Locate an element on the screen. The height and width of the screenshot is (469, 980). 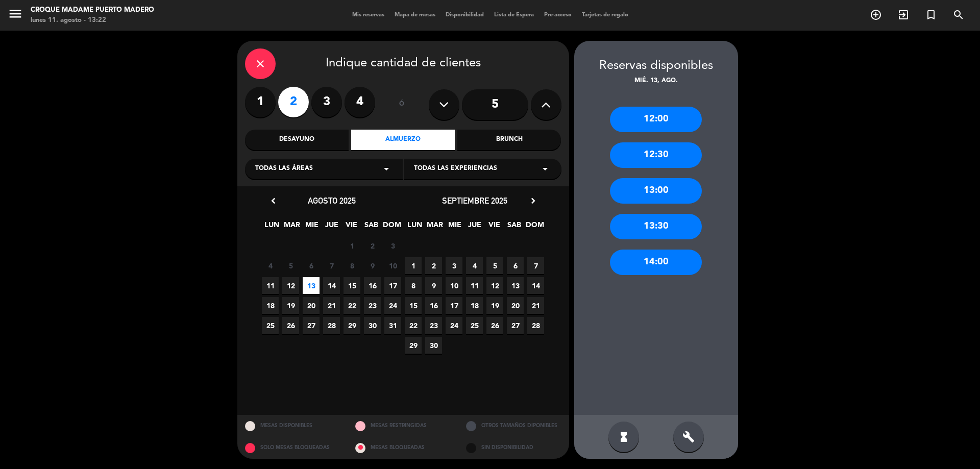
div: 13:00 is located at coordinates (656, 191).